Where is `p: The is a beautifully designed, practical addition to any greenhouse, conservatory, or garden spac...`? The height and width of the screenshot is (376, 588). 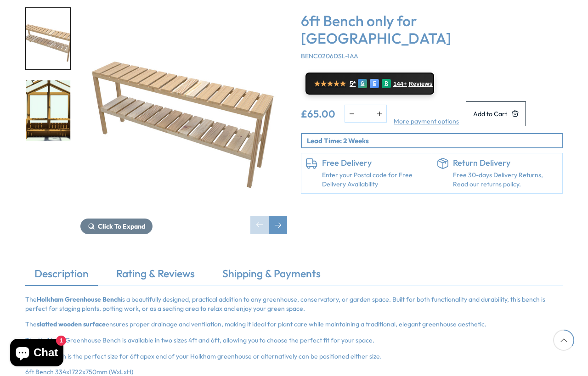 p: The is a beautifully designed, practical addition to any greenhouse, conservatory, or garden spac... is located at coordinates (294, 304).